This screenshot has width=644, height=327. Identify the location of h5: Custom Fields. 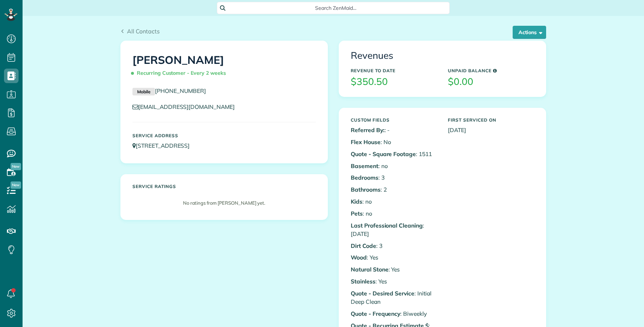
(394, 120).